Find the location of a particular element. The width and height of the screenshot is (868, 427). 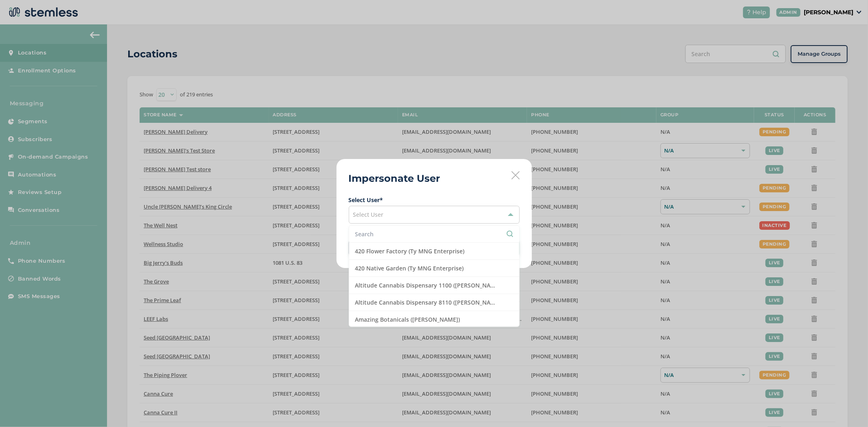

div: Chat Widget is located at coordinates (848, 407).